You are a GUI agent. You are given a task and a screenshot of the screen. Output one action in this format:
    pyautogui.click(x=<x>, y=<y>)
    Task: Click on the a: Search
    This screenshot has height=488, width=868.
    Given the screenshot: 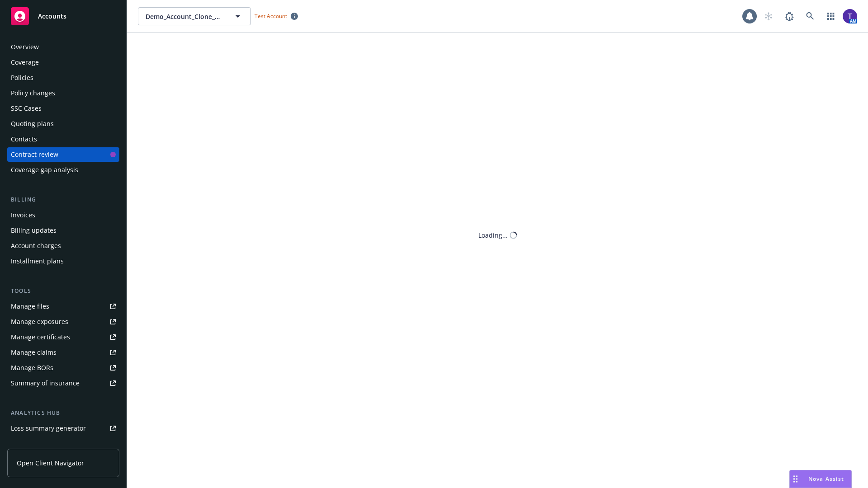 What is the action you would take?
    pyautogui.click(x=810, y=17)
    